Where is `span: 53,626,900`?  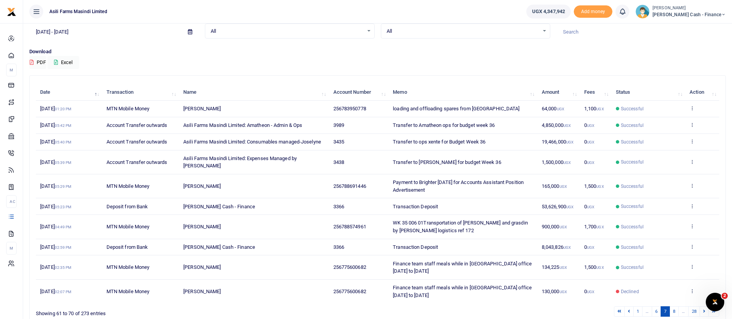 span: 53,626,900 is located at coordinates (557, 206).